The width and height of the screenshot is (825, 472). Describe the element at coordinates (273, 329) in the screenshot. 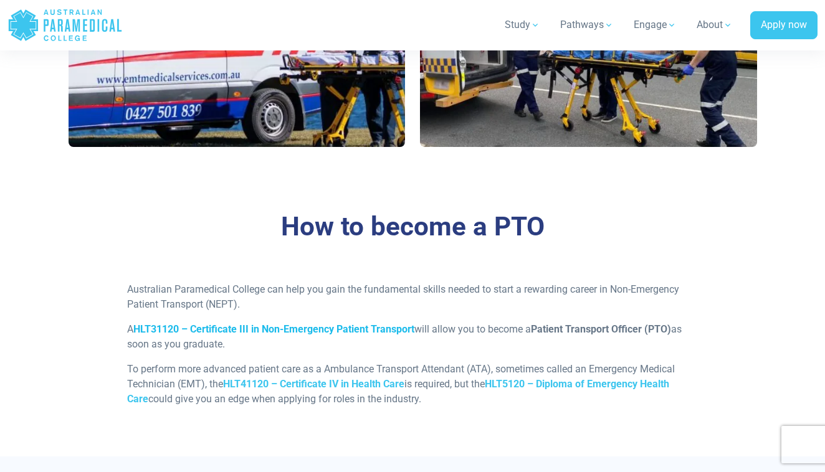

I see `strong: HLT31120 – Certificate III in Non-Emergency Patient Transport` at that location.